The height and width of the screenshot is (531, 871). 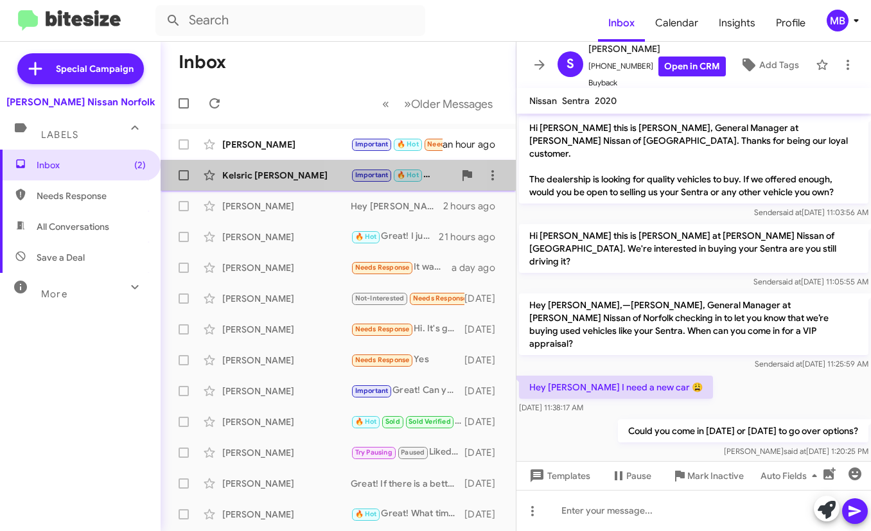 What do you see at coordinates (437, 103) in the screenshot?
I see `nav: Page navigation example` at bounding box center [437, 103].